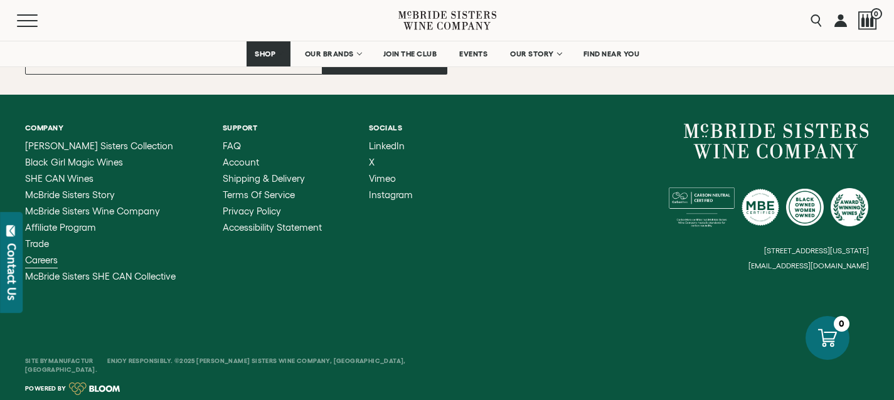  Describe the element at coordinates (272, 163) in the screenshot. I see `a: Account` at that location.